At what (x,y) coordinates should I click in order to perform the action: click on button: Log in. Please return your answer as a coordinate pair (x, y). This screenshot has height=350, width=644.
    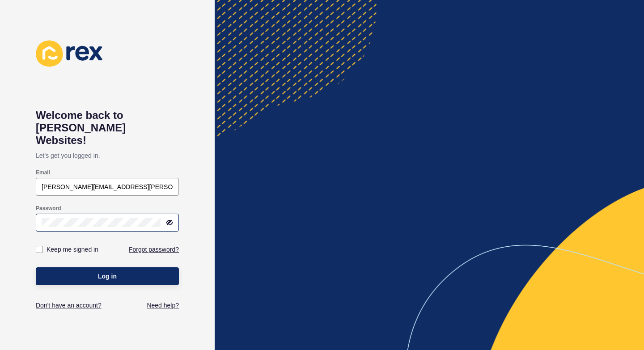
    Looking at the image, I should click on (107, 277).